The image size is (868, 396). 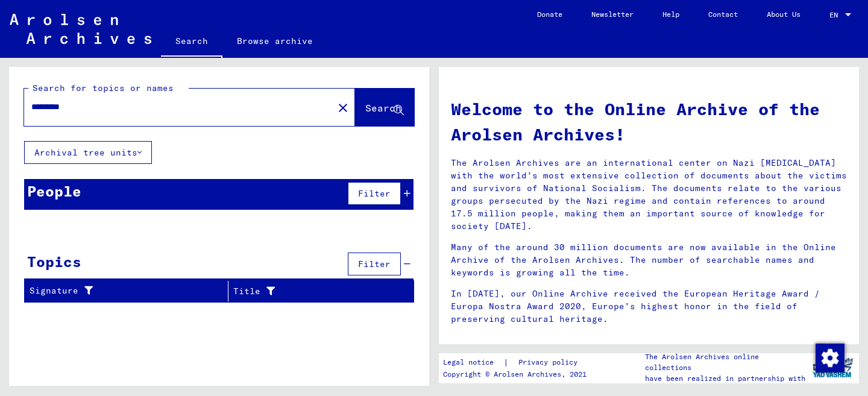 What do you see at coordinates (725, 379) in the screenshot?
I see `p: have been realized in partnership with` at bounding box center [725, 379].